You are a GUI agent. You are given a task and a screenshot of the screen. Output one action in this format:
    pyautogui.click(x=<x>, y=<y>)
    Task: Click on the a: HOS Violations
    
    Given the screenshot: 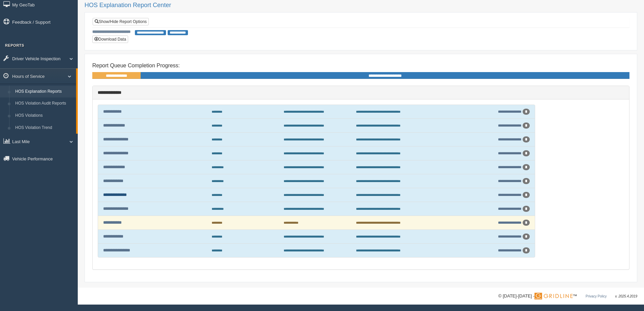 What is the action you would take?
    pyautogui.click(x=44, y=116)
    